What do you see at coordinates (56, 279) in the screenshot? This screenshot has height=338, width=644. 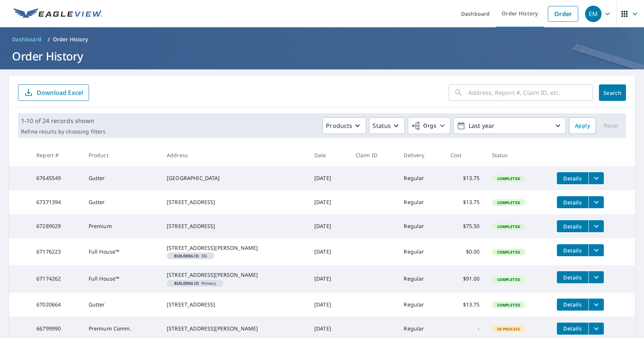 I see `td: 67174262` at bounding box center [56, 279].